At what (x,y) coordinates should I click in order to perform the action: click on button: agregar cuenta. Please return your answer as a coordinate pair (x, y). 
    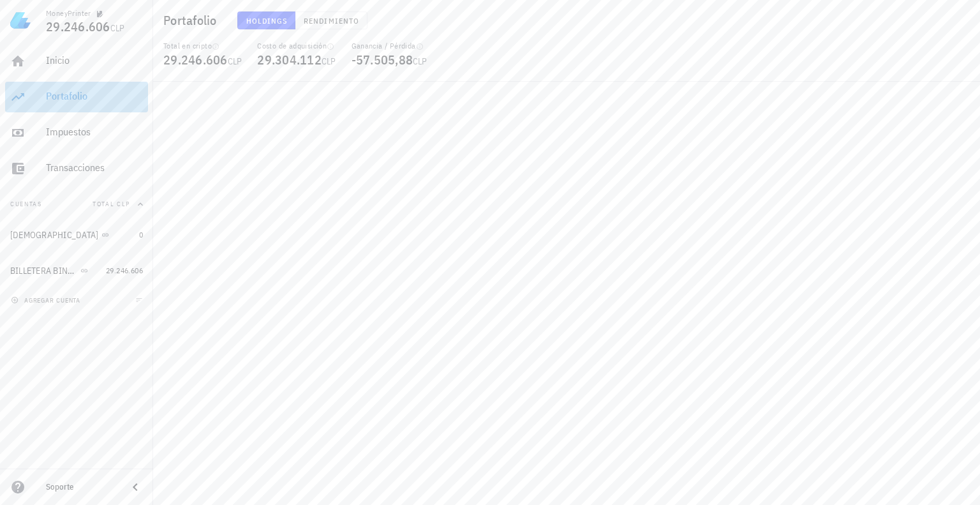
    Looking at the image, I should click on (47, 300).